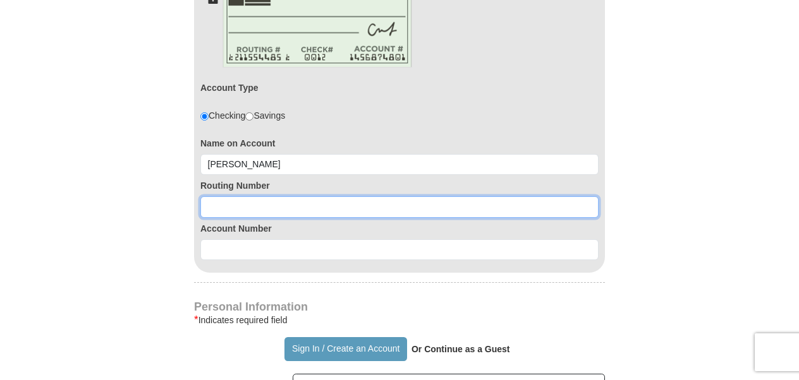  I want to click on div: Checking Savings, so click(243, 116).